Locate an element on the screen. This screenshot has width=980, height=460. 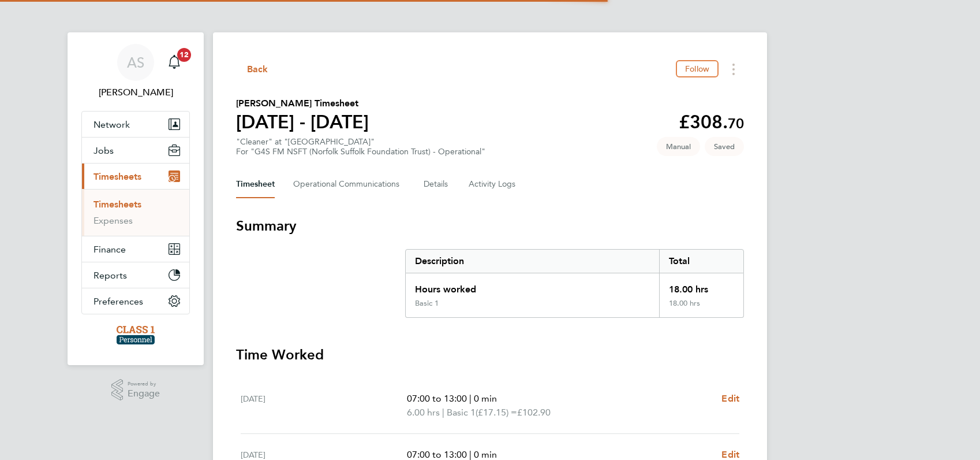
div: For "G4S FM NSFT (Norfolk Suffolk Foundation Trust) - Operational" is located at coordinates (361, 152).